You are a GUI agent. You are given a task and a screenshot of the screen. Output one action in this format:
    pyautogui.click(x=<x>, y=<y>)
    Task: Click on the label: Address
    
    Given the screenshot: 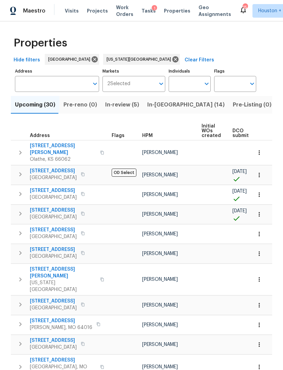 What is the action you would take?
    pyautogui.click(x=57, y=71)
    